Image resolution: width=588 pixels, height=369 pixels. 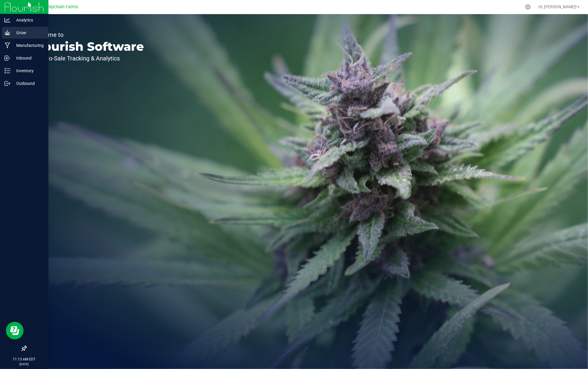 I want to click on inline-svg: Outbound, so click(x=7, y=84).